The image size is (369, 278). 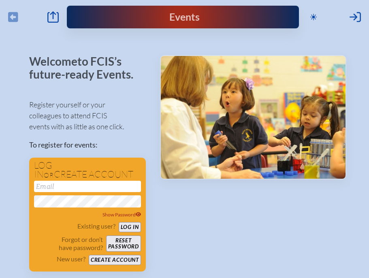 What do you see at coordinates (49, 175) in the screenshot?
I see `span: or` at bounding box center [49, 175].